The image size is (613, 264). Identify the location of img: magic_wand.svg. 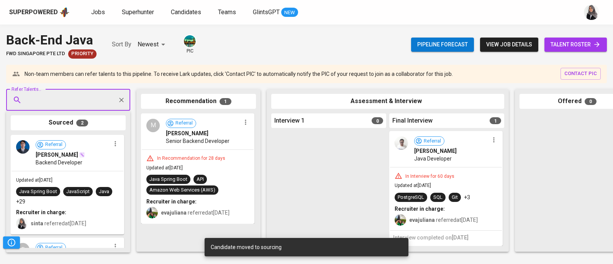
(82, 155).